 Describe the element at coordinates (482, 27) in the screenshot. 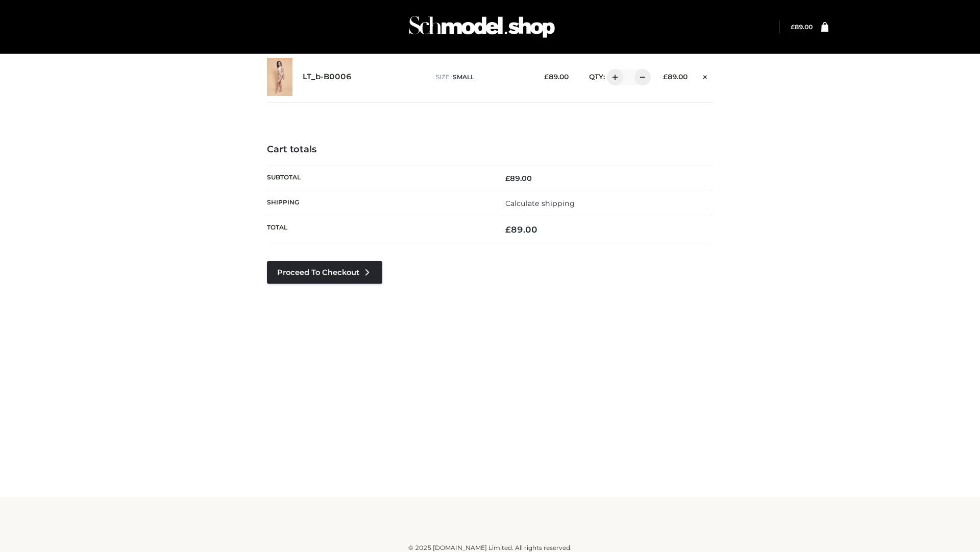

I see `img: Schmodel Admin 964` at that location.